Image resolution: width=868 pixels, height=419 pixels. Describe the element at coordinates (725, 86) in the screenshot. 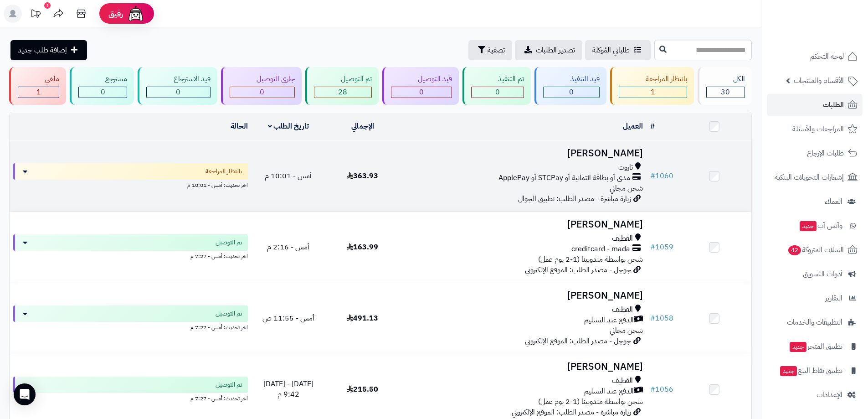

I see `a: الكل30` at that location.